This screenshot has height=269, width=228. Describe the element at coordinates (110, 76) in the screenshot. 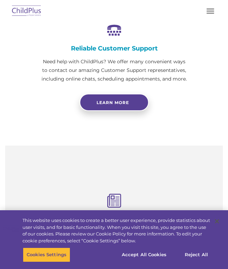

I see `span: Phone number` at that location.